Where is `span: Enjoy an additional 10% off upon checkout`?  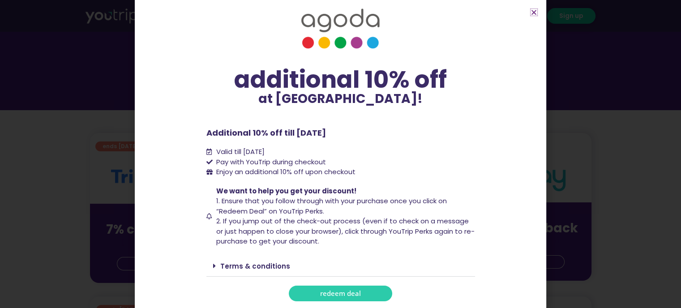 span: Enjoy an additional 10% off upon checkout is located at coordinates (285, 171).